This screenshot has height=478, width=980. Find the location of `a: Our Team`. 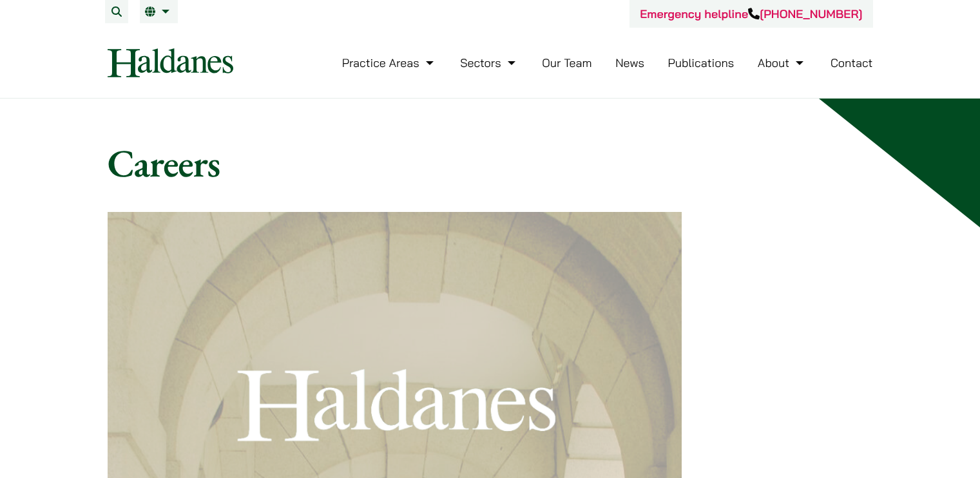

a: Our Team is located at coordinates (566, 63).